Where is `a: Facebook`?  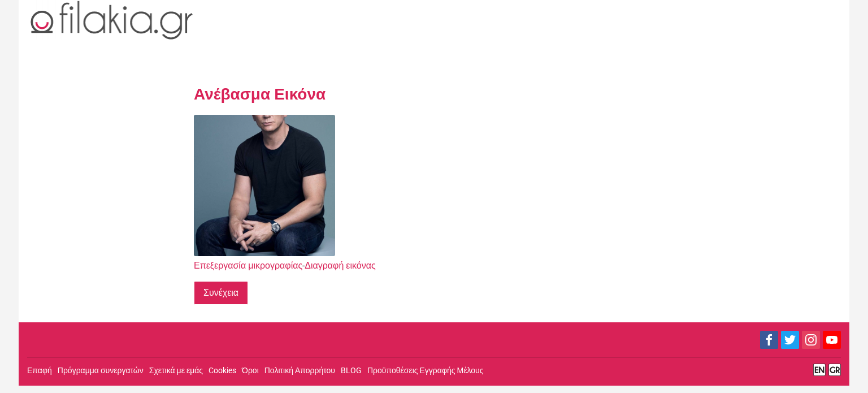 a: Facebook is located at coordinates (769, 339).